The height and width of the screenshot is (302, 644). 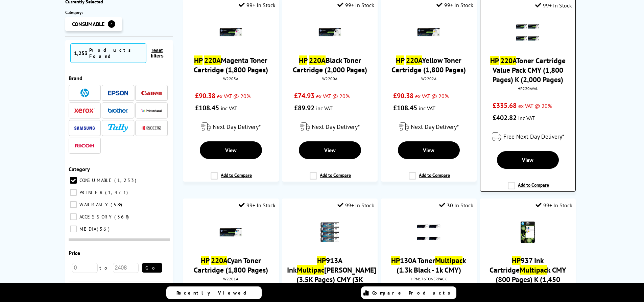 What do you see at coordinates (528, 275) in the screenshot?
I see `a: HP937 Ink CartridgeMultipack CMY (800 Pages) K (1,450 Pages)` at bounding box center [528, 275].